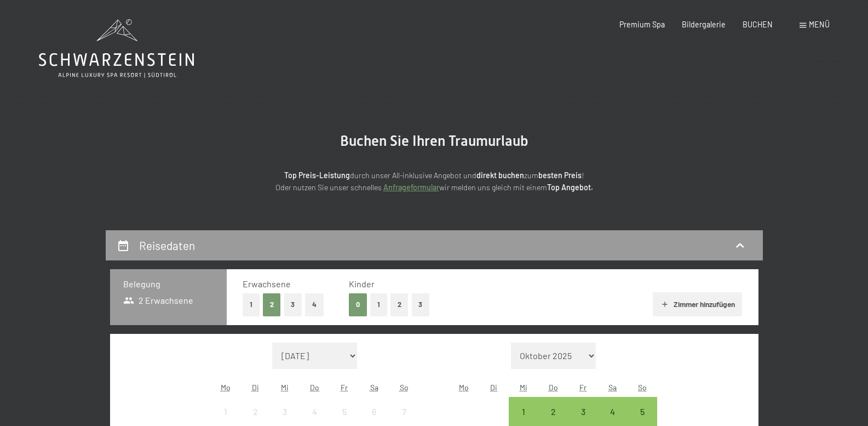 This screenshot has width=868, height=426. What do you see at coordinates (361, 283) in the screenshot?
I see `span: Kinder` at bounding box center [361, 283].